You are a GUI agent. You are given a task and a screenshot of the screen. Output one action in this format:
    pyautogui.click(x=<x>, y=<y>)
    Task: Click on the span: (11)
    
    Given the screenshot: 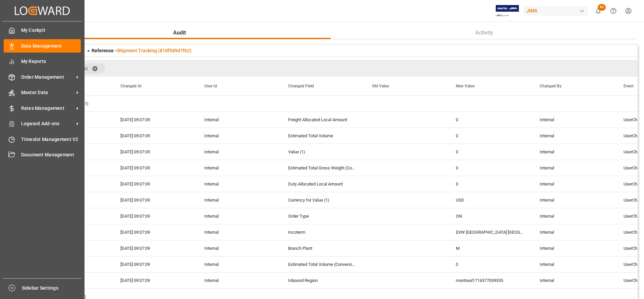 What is the action you would take?
    pyautogui.click(x=85, y=104)
    